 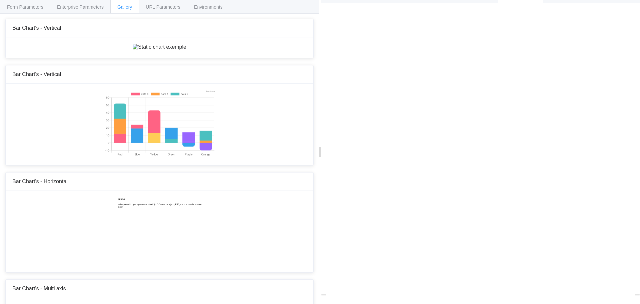 I want to click on span: URL Parameters, so click(x=163, y=7).